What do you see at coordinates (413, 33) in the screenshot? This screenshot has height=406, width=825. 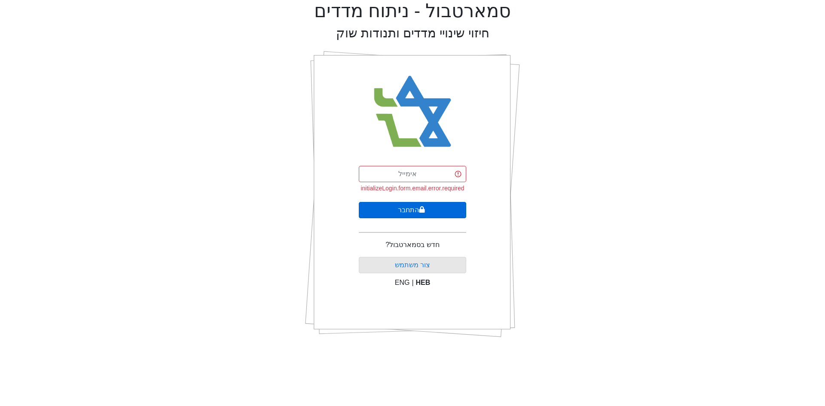 I see `h2: חיזוי שינויי מדדים ותנודות שוק` at bounding box center [413, 33].